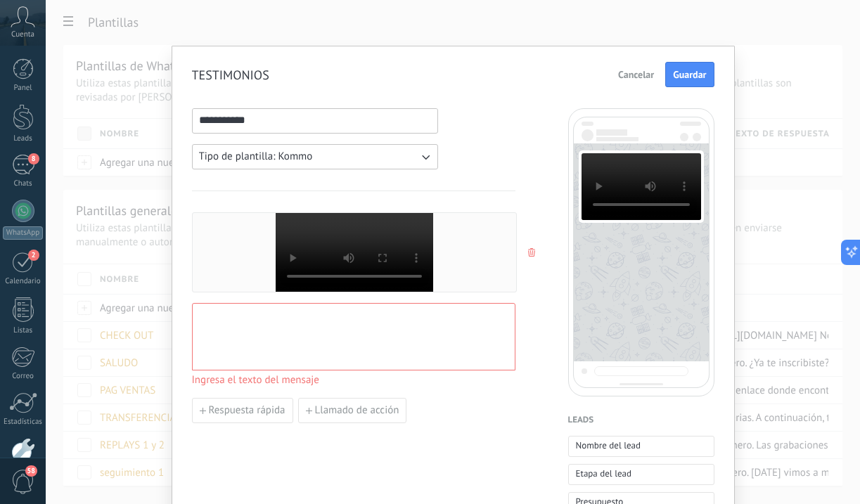 This screenshot has width=860, height=504. What do you see at coordinates (641, 420) in the screenshot?
I see `h4: Leads` at bounding box center [641, 420].